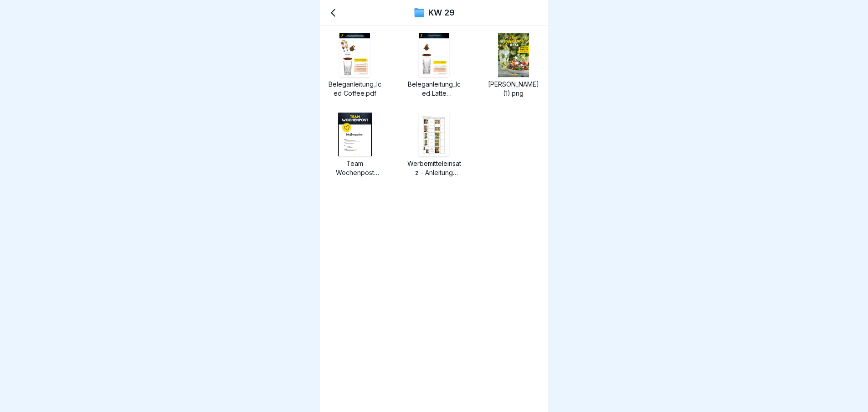  What do you see at coordinates (434, 89) in the screenshot?
I see `p: Beleganleitung_Iced Latte Macchiato.pdf` at bounding box center [434, 89].